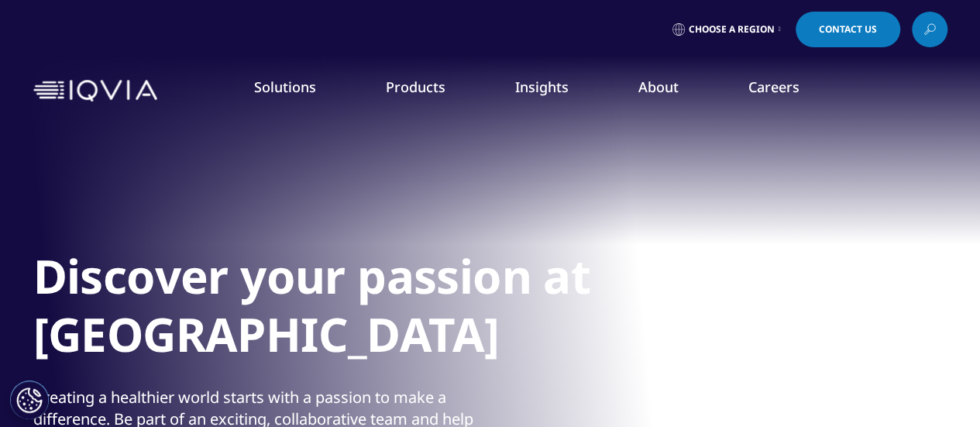 This screenshot has width=980, height=427. Describe the element at coordinates (30, 400) in the screenshot. I see `button: Cookies Settings` at that location.